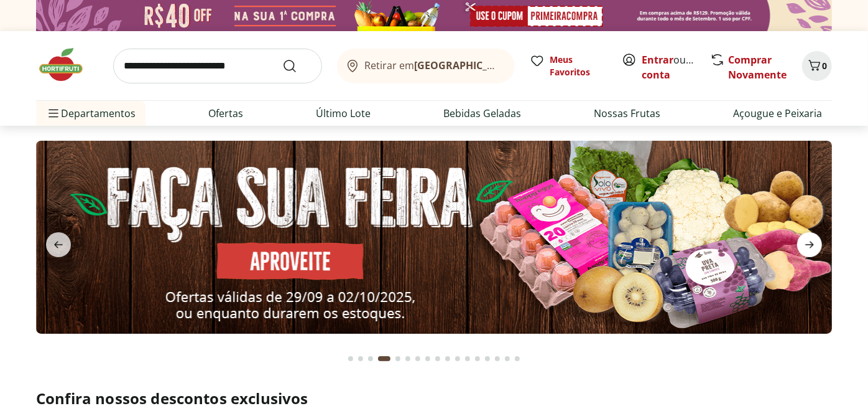  What do you see at coordinates (398, 358) in the screenshot?
I see `button: Go to page 5 from fs-carousel` at bounding box center [398, 358].